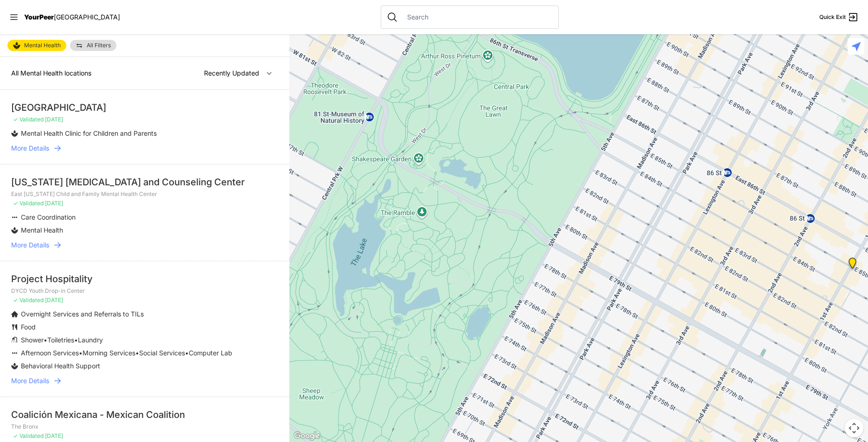 The image size is (868, 442). Describe the element at coordinates (307, 436) in the screenshot. I see `a: Open this area in Google Maps (opens a new window)` at that location.